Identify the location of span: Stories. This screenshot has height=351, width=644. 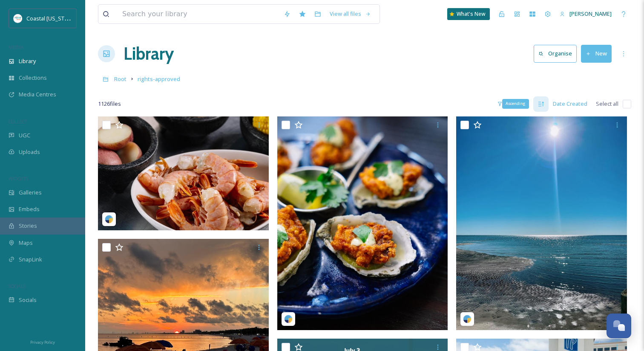
(28, 225).